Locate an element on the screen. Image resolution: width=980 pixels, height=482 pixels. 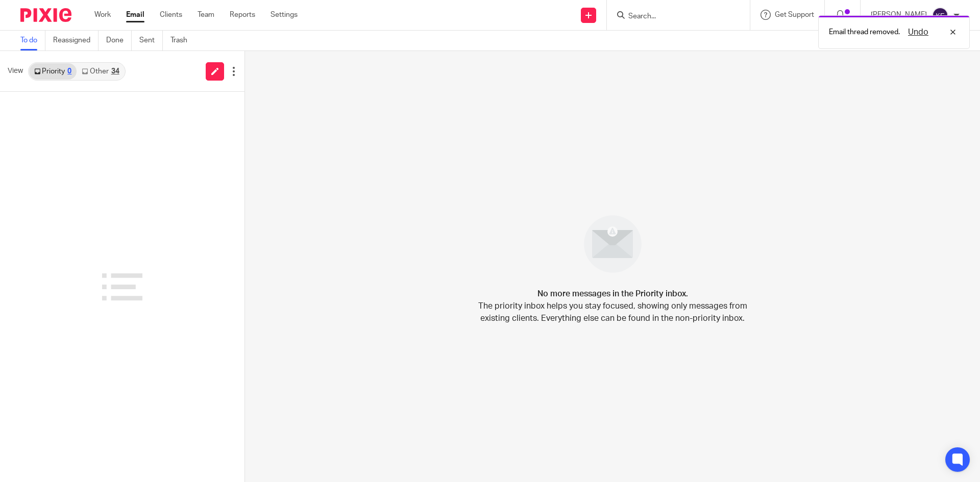
a: Settings is located at coordinates (284, 15).